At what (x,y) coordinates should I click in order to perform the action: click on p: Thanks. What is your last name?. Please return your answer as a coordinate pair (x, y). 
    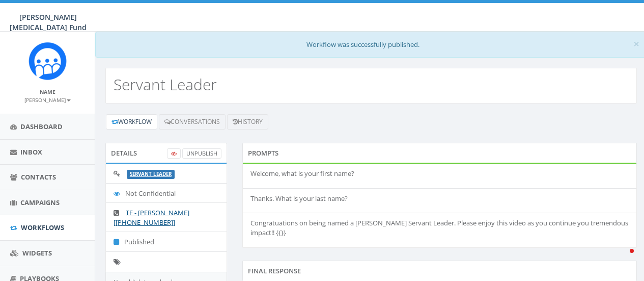
    Looking at the image, I should click on (440, 199).